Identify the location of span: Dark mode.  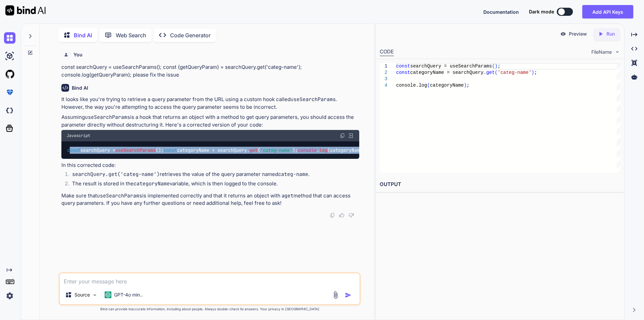
(541, 12).